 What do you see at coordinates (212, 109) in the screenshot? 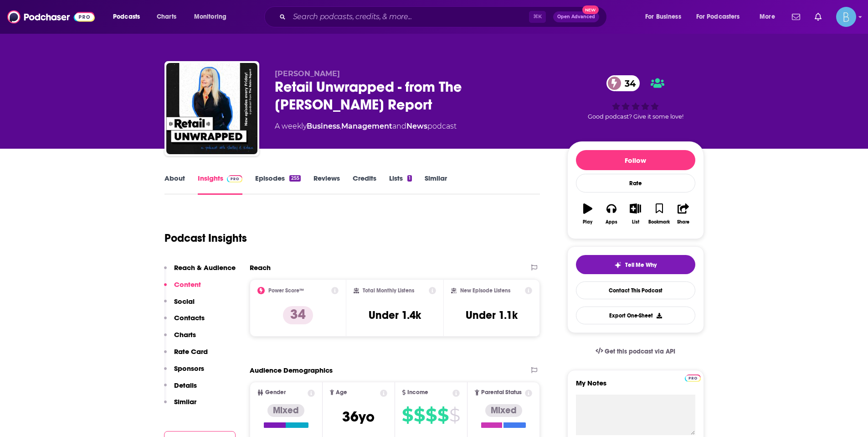
I see `img: Retail Unwrapped - from The Robin Report` at bounding box center [212, 109].